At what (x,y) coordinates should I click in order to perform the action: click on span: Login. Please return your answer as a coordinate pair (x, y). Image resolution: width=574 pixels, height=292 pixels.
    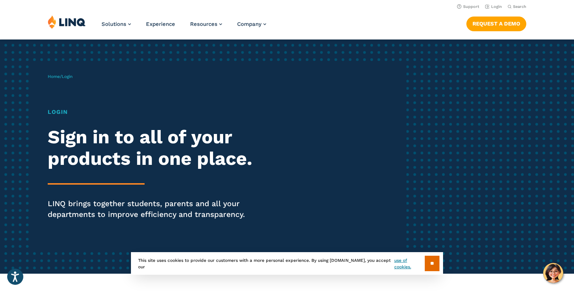
    Looking at the image, I should click on (67, 76).